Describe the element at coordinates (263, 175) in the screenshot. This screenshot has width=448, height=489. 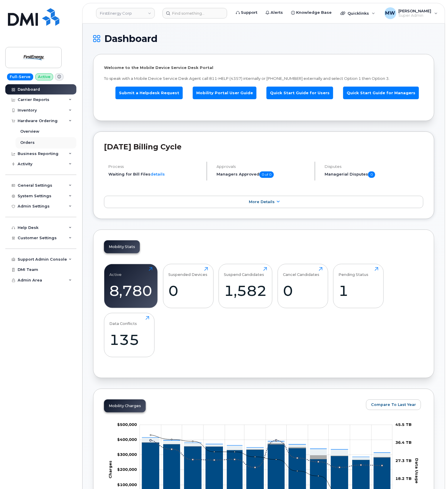
I see `h5: Managers Approved` at that location.